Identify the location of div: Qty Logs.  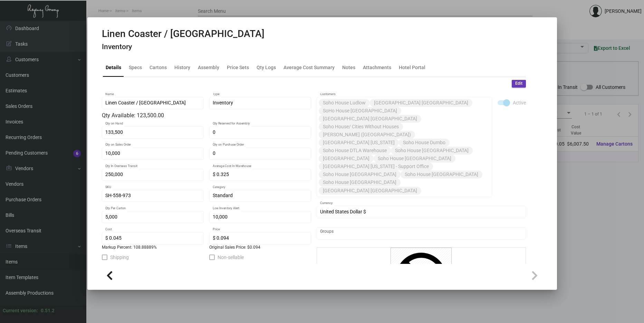
(266, 67).